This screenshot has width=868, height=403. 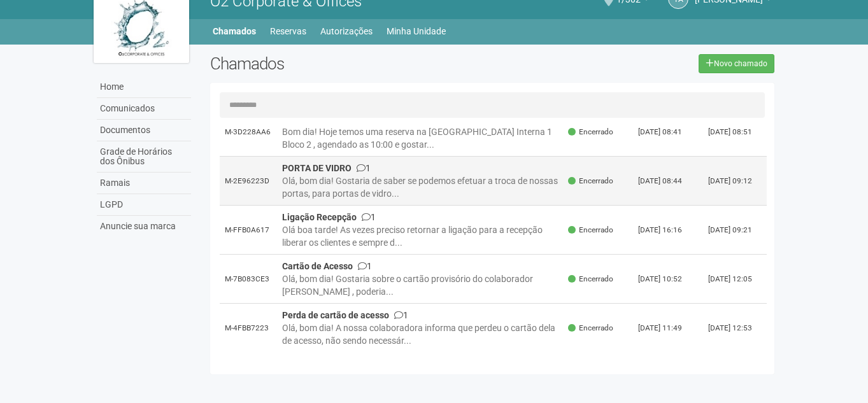 What do you see at coordinates (420, 334) in the screenshot?
I see `div: Olá, bom dia! A nossa colaboradora informa que perdeu o cartão dela de acesso, não sendo necessár...` at bounding box center [420, 334].